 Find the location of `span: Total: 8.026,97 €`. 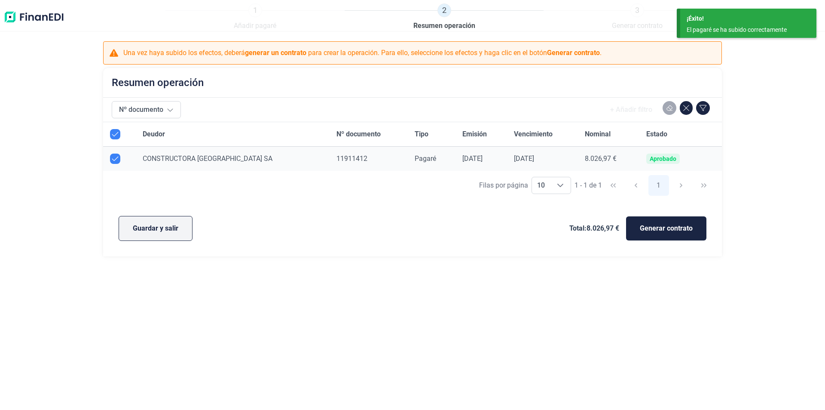

span: Total: 8.026,97 € is located at coordinates (595, 228).